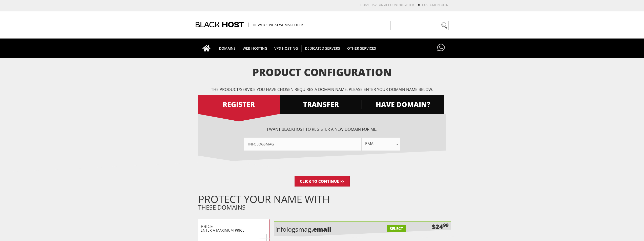 This screenshot has width=644, height=241. Describe the element at coordinates (324, 199) in the screenshot. I see `h1: PROTECT YOUR NAME WITH` at that location.